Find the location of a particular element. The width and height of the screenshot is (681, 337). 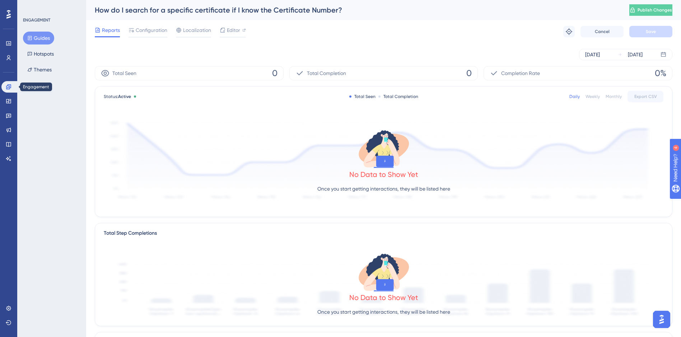

div: Total Seen is located at coordinates (362, 97).